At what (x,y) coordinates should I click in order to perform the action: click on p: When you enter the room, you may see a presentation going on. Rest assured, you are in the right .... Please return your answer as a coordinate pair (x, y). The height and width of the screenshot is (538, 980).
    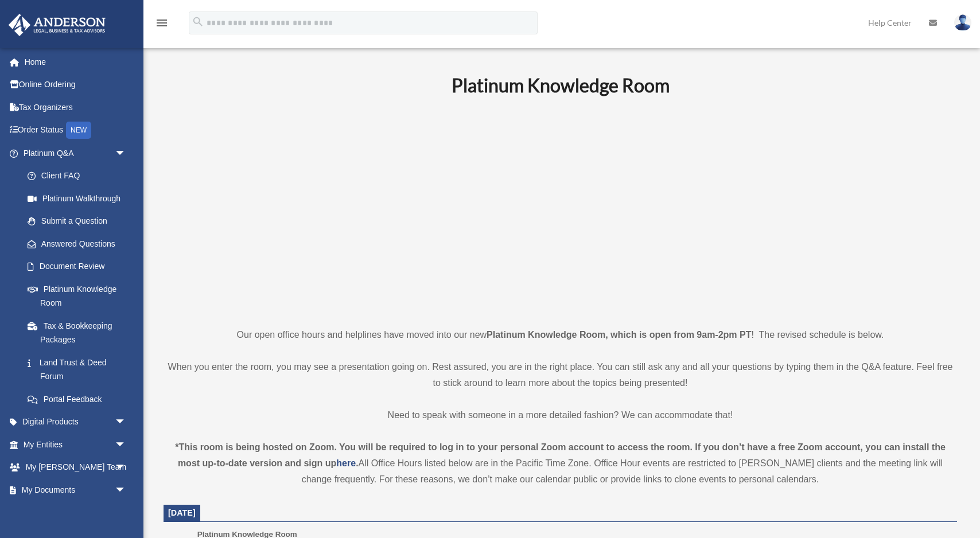
    Looking at the image, I should click on (560, 375).